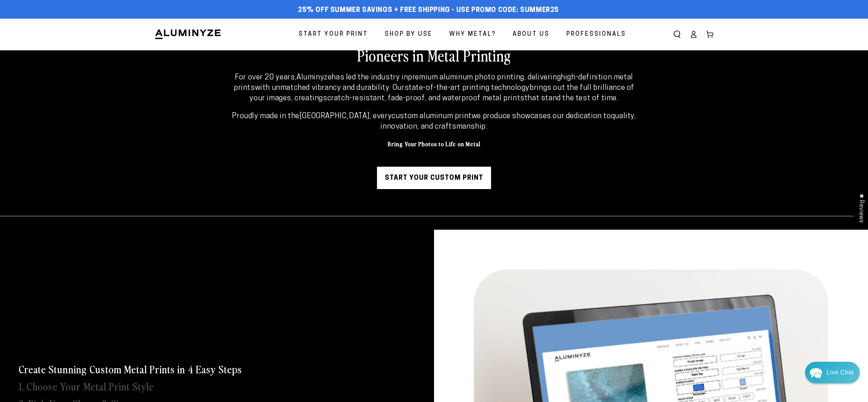 Image resolution: width=868 pixels, height=402 pixels. I want to click on strong: scratch-resistant, fade-proof, and waterproof metal prints, so click(423, 99).